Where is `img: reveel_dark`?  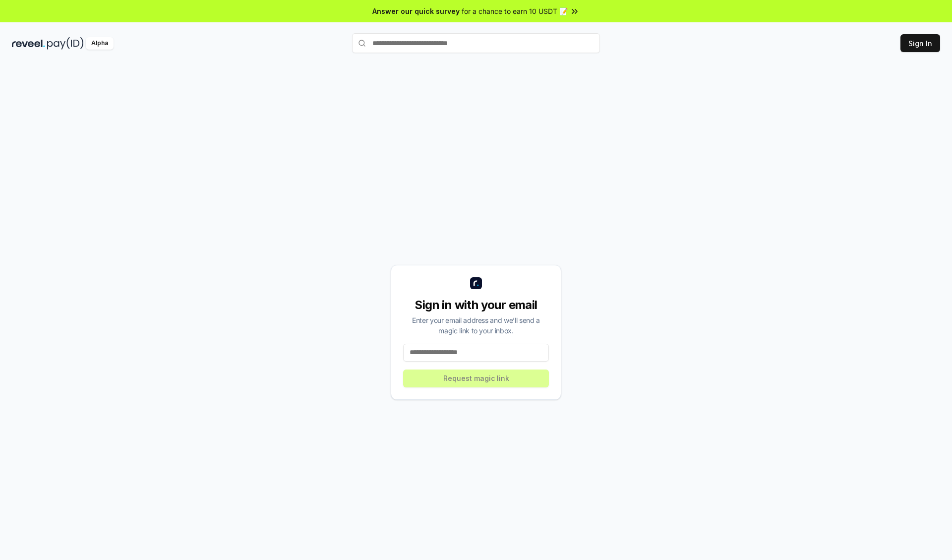 img: reveel_dark is located at coordinates (28, 43).